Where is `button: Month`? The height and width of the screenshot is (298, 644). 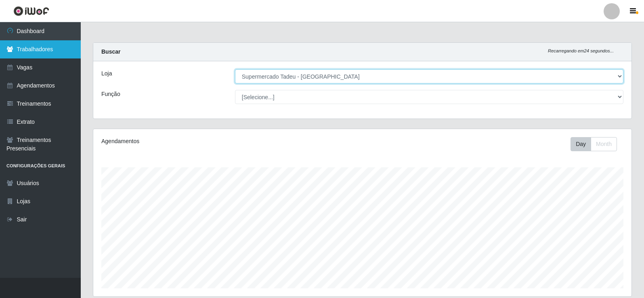 button: Month is located at coordinates (603, 144).